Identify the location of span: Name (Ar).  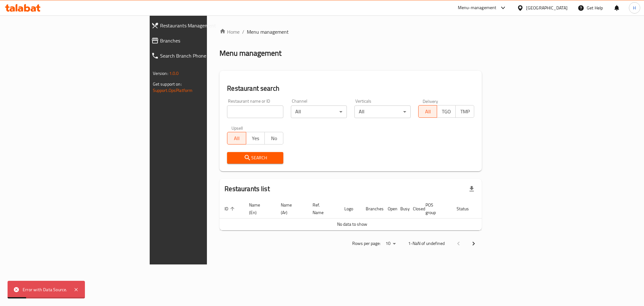
(291, 209).